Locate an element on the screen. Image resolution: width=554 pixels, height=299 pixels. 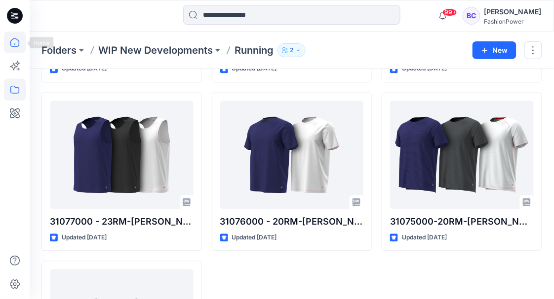
button: New is located at coordinates (494, 50).